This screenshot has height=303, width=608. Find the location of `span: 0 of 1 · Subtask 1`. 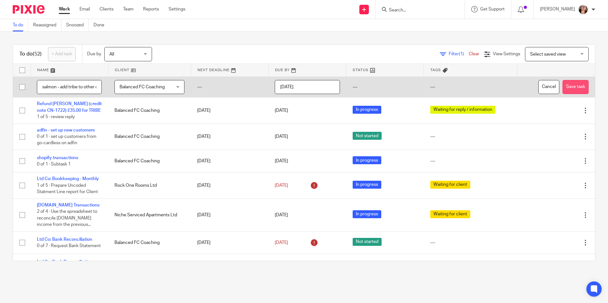

span: 0 of 1 · Subtask 1 is located at coordinates (54, 164).